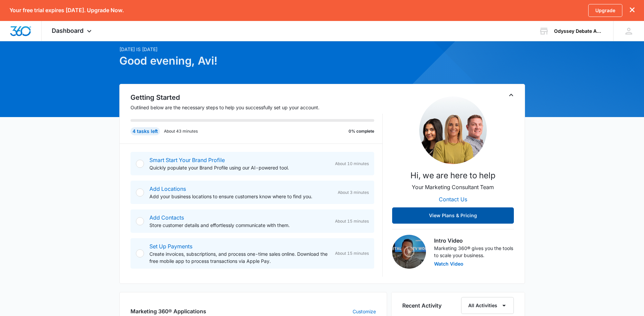 This screenshot has height=316, width=644. Describe the element at coordinates (168, 189) in the screenshot. I see `a: Add Locations` at that location.